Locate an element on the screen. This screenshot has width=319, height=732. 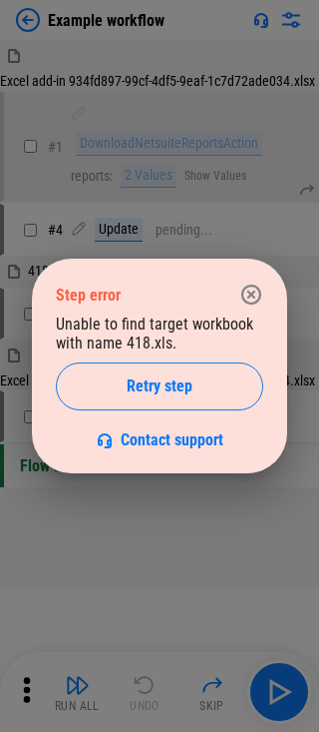
span: Contact support is located at coordinates (172, 439).